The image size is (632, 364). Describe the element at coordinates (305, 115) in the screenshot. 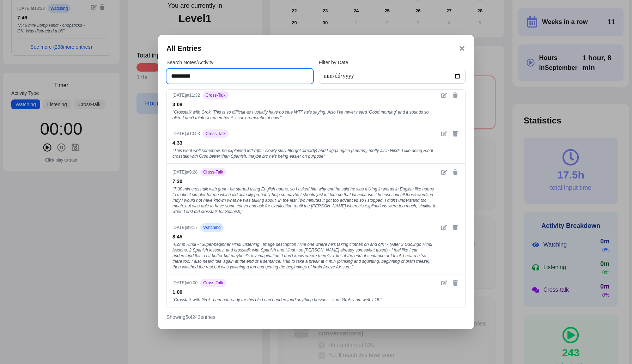

I see `div: " Crosstalk with Grok. This is so difficult as I usually have no clue WTF he's saying. Also I've ...` at that location.